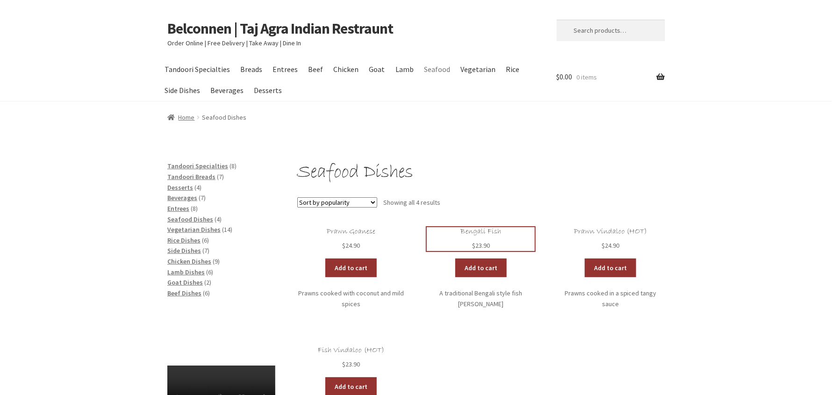 The image size is (832, 395). I want to click on span: Lamb Dishes, so click(186, 272).